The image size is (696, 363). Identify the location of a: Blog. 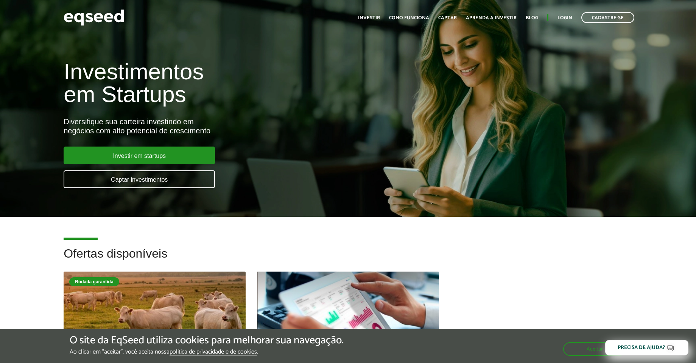
(531, 18).